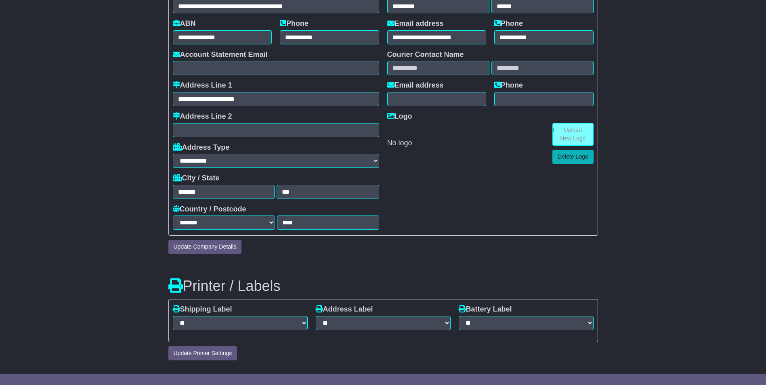 This screenshot has width=766, height=385. Describe the element at coordinates (201, 148) in the screenshot. I see `label: Address Type` at that location.